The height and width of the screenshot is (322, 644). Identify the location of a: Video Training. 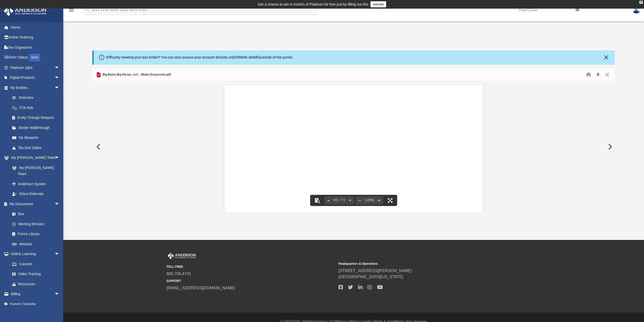
(34, 274).